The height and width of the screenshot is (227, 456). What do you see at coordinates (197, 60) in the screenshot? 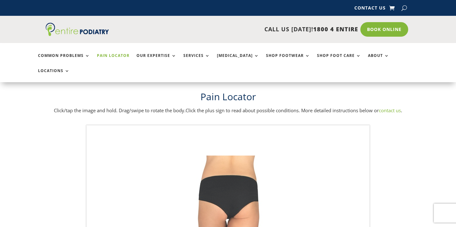
I see `a: Services` at bounding box center [197, 60].